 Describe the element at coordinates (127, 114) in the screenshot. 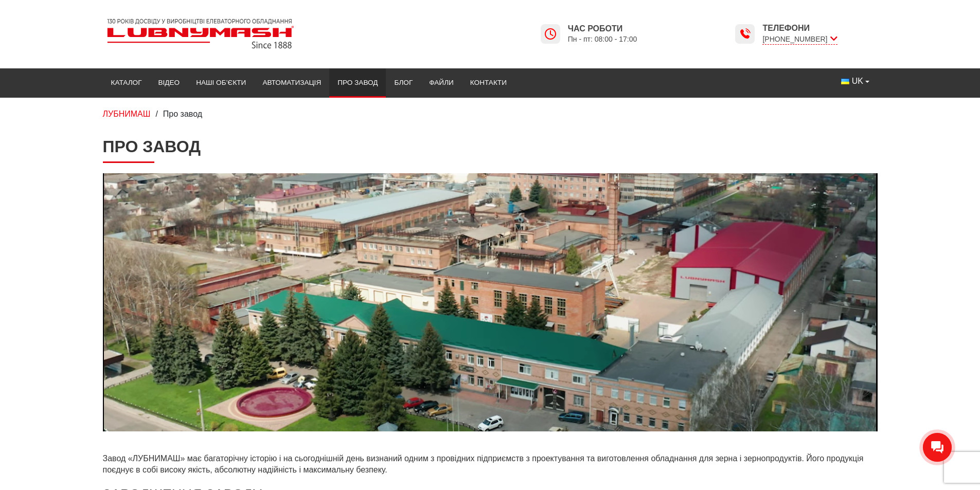

I see `a: ЛУБНИМАШ` at that location.